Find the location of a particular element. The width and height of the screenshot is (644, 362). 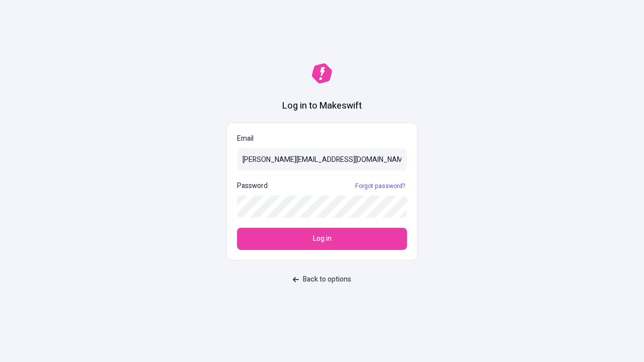

p: Email is located at coordinates (322, 139).